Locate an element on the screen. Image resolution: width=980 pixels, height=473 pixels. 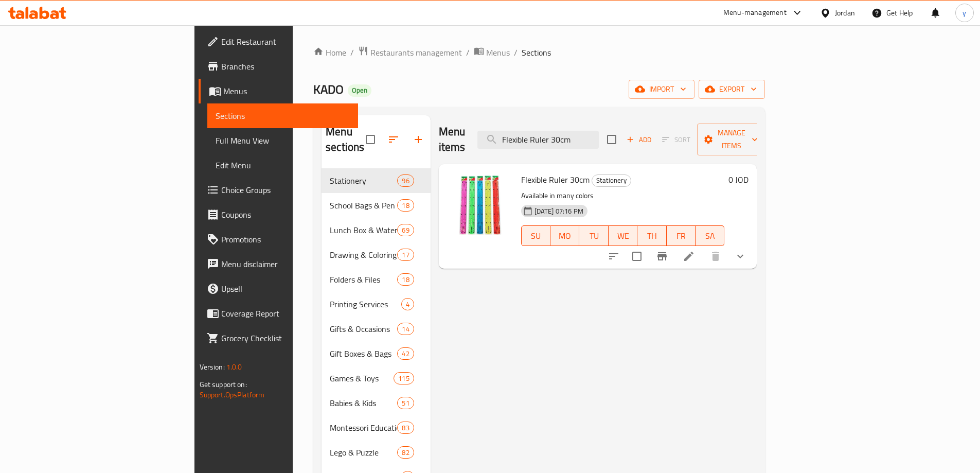
span: Gifts & Occasions is located at coordinates (364, 329).